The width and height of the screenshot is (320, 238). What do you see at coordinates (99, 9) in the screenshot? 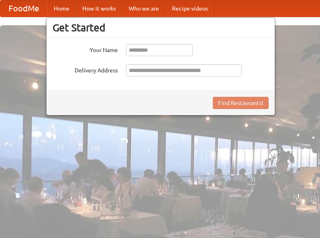
I see `a: How it works` at bounding box center [99, 9].